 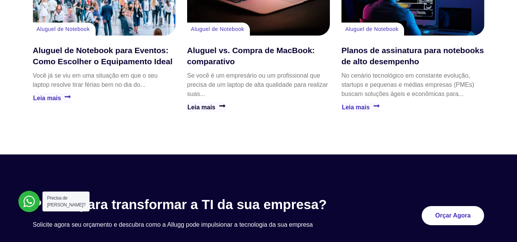 What do you see at coordinates (103, 56) in the screenshot?
I see `a: Aluguel de Notebook para Eventos: Como Escolher o Equipamento Ideal` at bounding box center [103, 56].